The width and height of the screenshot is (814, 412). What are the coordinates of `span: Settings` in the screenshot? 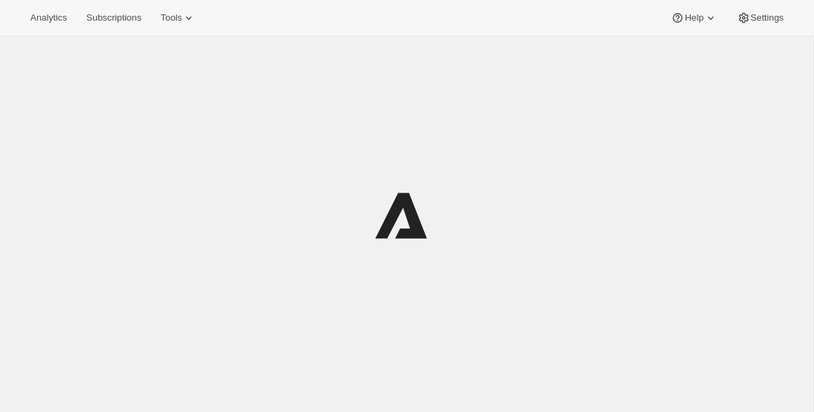 It's located at (767, 18).